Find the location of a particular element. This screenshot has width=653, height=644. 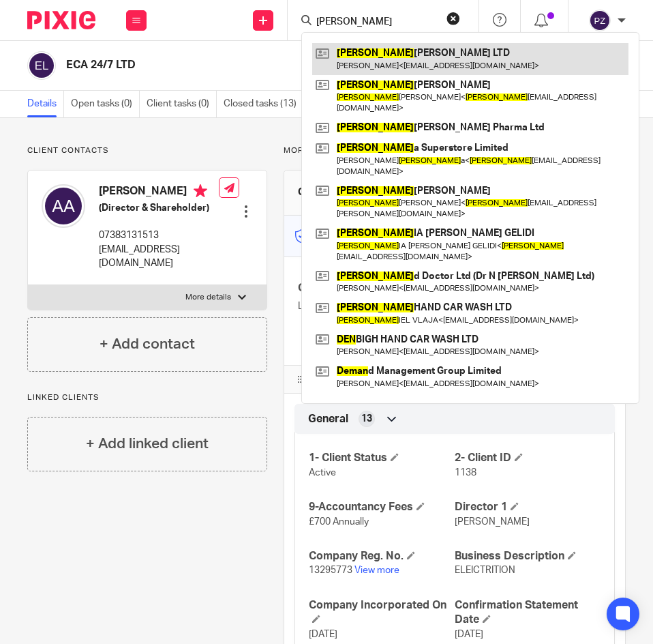

h4: Director 1 is located at coordinates (528, 506).